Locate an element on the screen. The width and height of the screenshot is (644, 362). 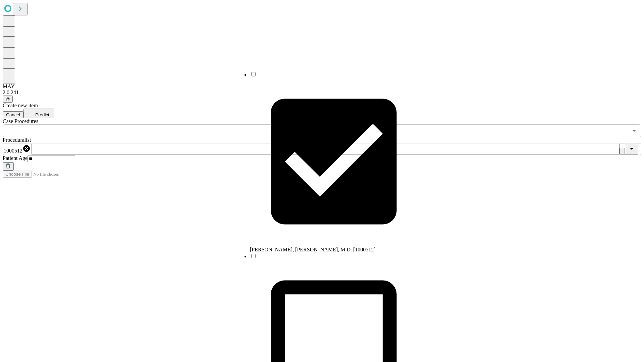
span: Create new item is located at coordinates (20, 105).